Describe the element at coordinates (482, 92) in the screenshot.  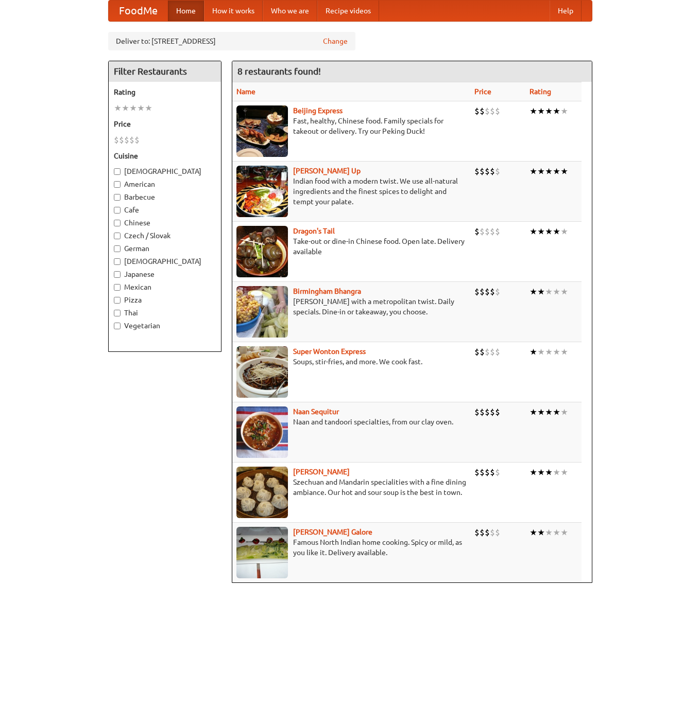
I see `a: Price` at that location.